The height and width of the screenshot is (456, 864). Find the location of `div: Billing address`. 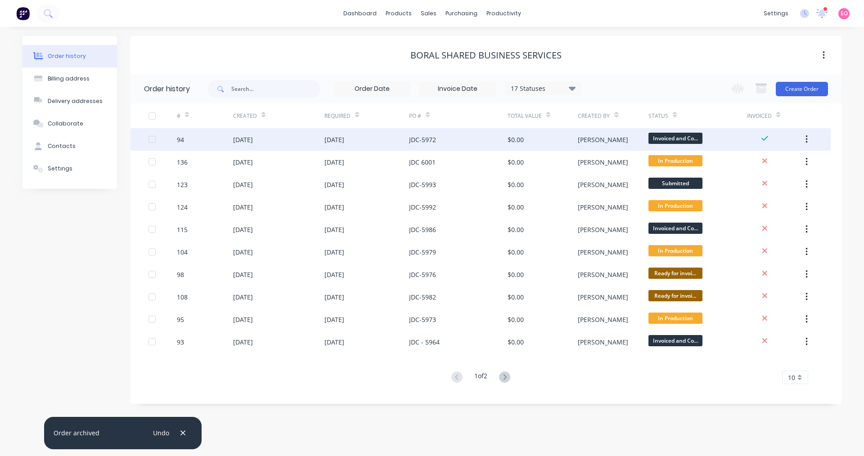

div: Billing address is located at coordinates (68, 79).